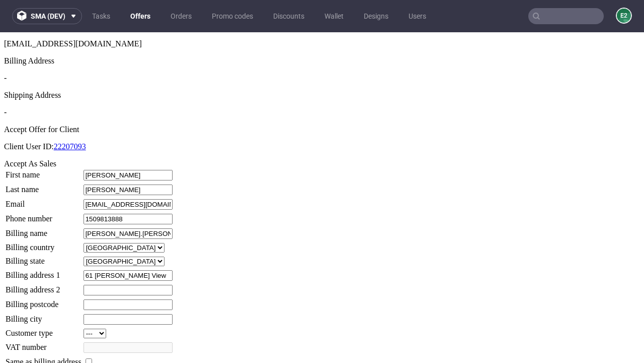 Image resolution: width=644 pixels, height=363 pixels. Describe the element at coordinates (43, 186) in the screenshot. I see `td: Phone number` at that location.